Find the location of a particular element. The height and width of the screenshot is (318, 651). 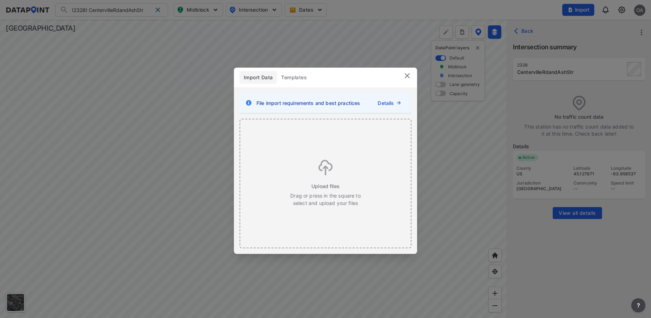

img: close.efbf2170.svg is located at coordinates (407, 76).